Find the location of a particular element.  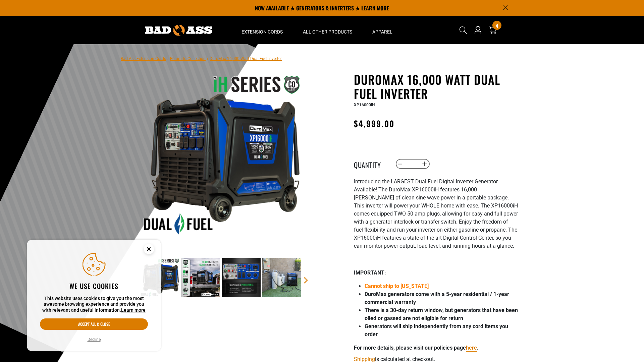

nav: breadcrumbs is located at coordinates (201, 58).